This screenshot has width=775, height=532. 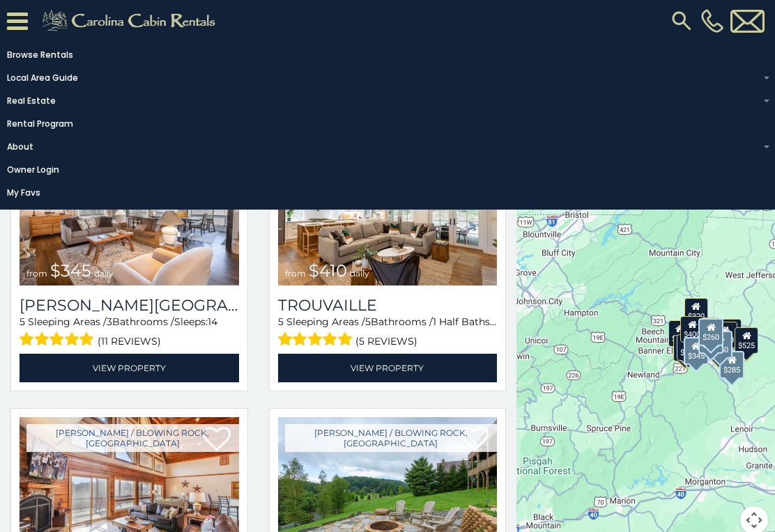 I want to click on span: (11 reviews), so click(x=129, y=342).